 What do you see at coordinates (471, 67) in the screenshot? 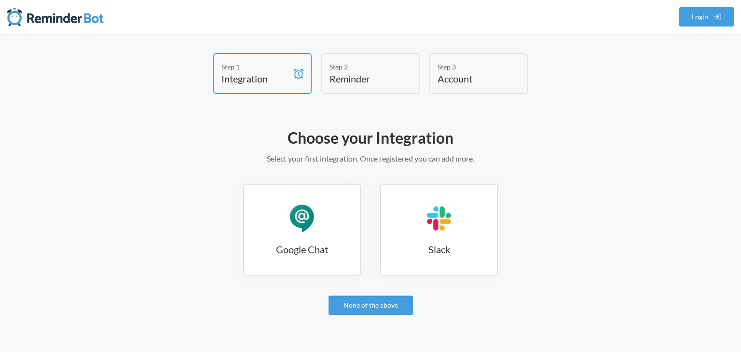
I see `div: Step 3` at bounding box center [471, 67].